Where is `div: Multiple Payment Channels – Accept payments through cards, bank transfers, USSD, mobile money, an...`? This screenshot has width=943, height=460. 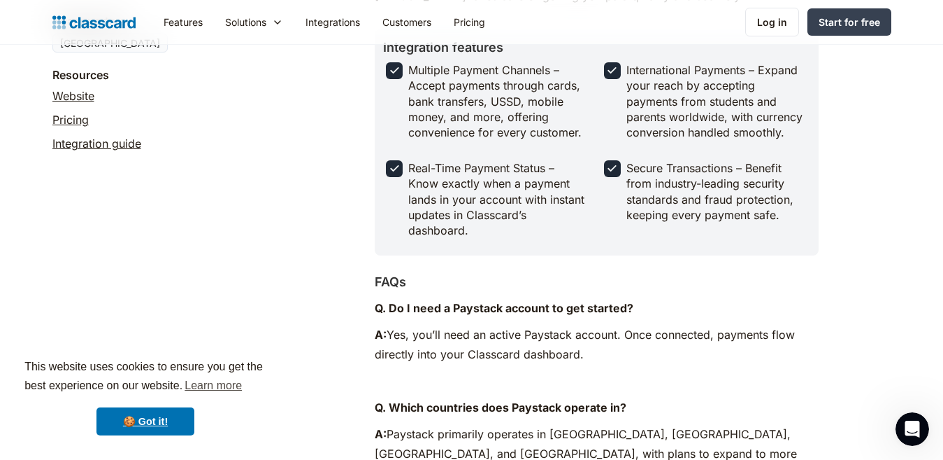 div: Multiple Payment Channels – Accept payments through cards, bank transfers, USSD, mobile money, an... is located at coordinates (498, 101).